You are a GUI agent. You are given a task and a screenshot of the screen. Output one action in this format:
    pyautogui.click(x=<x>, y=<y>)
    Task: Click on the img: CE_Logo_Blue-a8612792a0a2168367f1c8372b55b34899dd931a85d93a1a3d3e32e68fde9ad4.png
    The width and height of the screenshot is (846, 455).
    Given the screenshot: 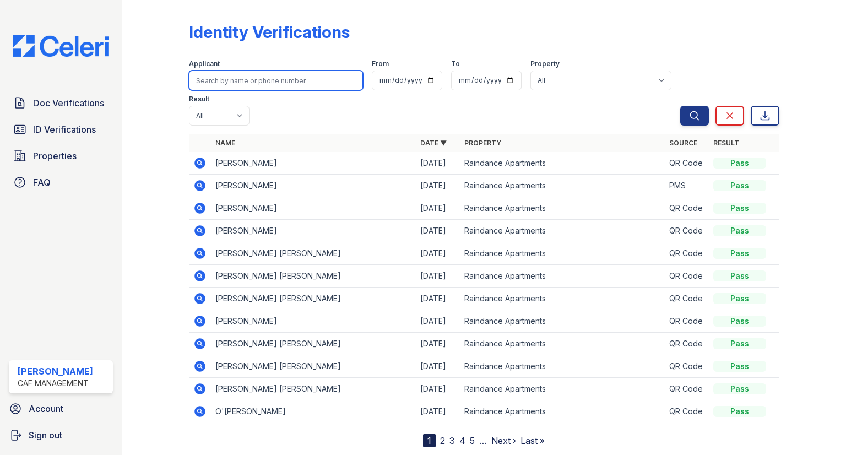 What is the action you would take?
    pyautogui.click(x=61, y=46)
    